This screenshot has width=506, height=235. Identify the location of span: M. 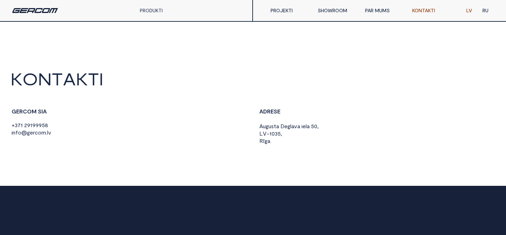
(34, 111).